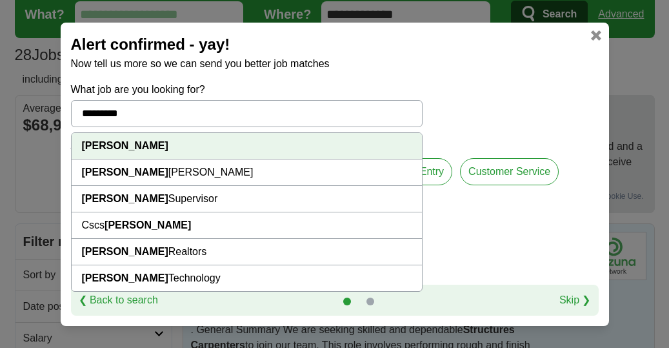 The width and height of the screenshot is (669, 348). What do you see at coordinates (247, 199) in the screenshot?
I see `li: Supervisor` at bounding box center [247, 199].